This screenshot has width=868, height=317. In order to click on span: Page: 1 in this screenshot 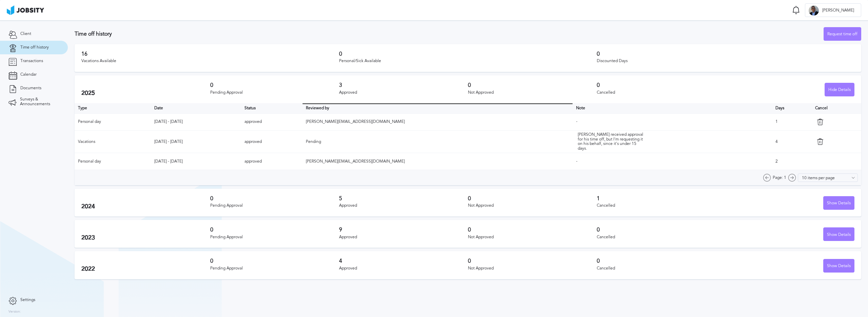, I will do `click(779, 178)`.